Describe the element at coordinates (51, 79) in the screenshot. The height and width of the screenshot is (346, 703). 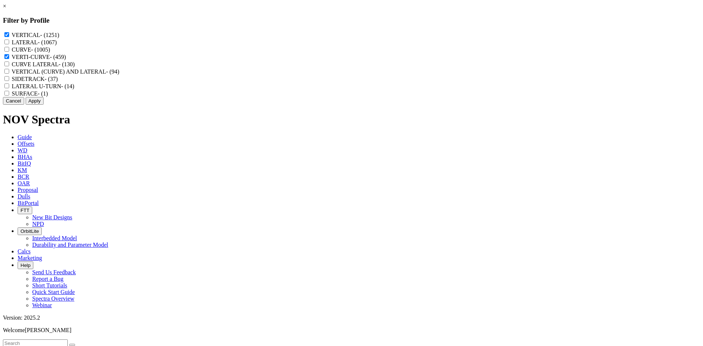
I see `span: - (37)` at that location.